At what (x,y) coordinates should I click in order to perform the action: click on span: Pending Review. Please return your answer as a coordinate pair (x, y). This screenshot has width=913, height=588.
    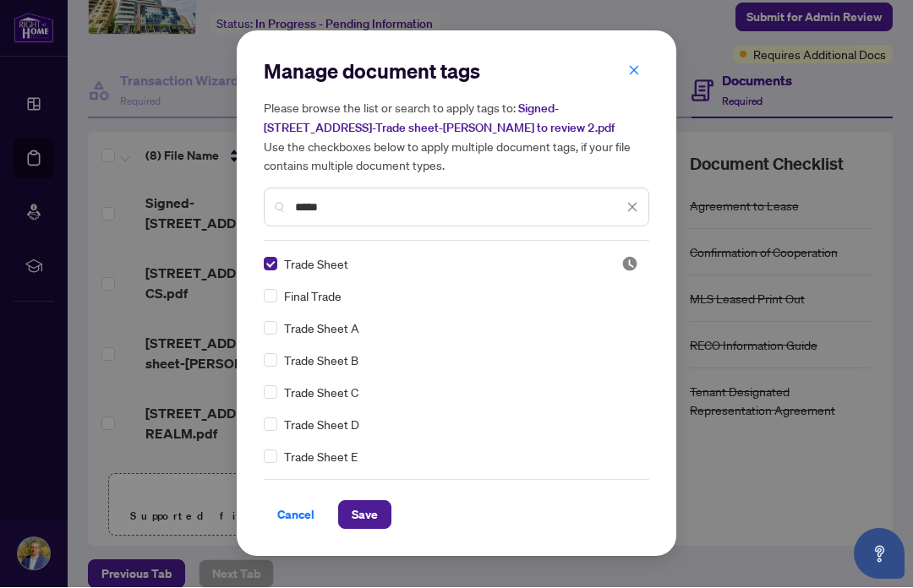
    Looking at the image, I should click on (630, 264).